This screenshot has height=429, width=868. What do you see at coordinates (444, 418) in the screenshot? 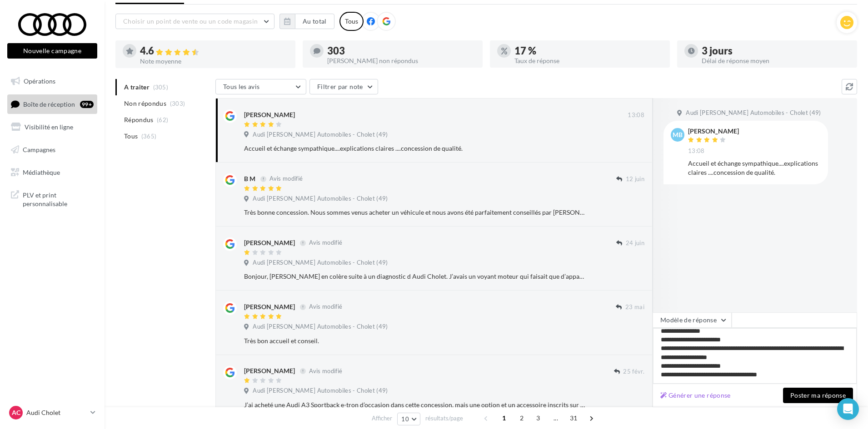
I see `span: résultats/page` at bounding box center [444, 418].